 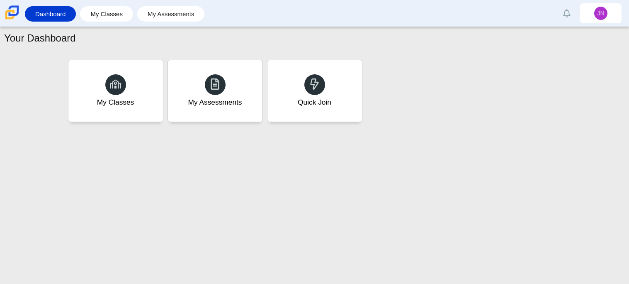 What do you see at coordinates (601, 13) in the screenshot?
I see `a: JN` at bounding box center [601, 13].